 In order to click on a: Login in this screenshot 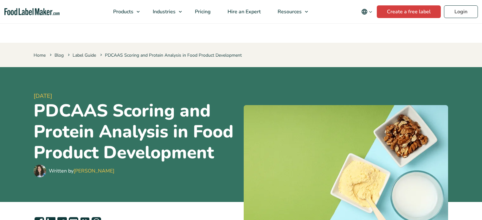, I will do `click(461, 12)`.